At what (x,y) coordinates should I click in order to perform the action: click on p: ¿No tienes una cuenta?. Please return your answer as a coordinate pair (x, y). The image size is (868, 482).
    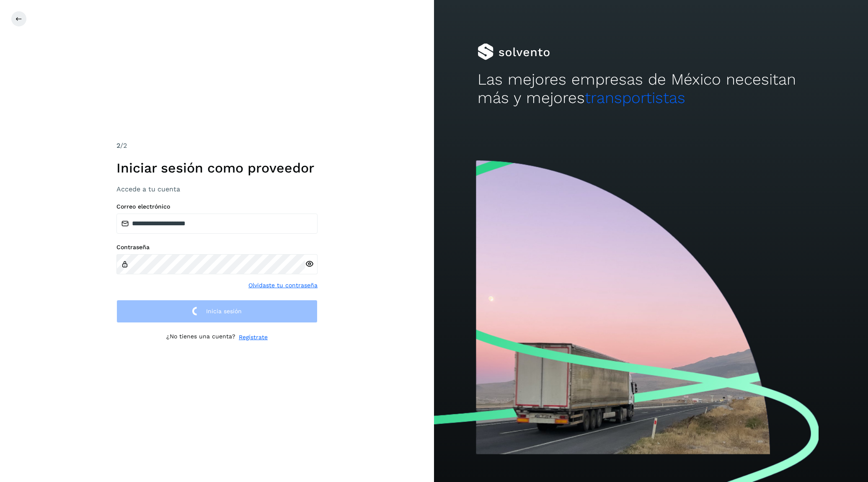
    Looking at the image, I should click on (201, 337).